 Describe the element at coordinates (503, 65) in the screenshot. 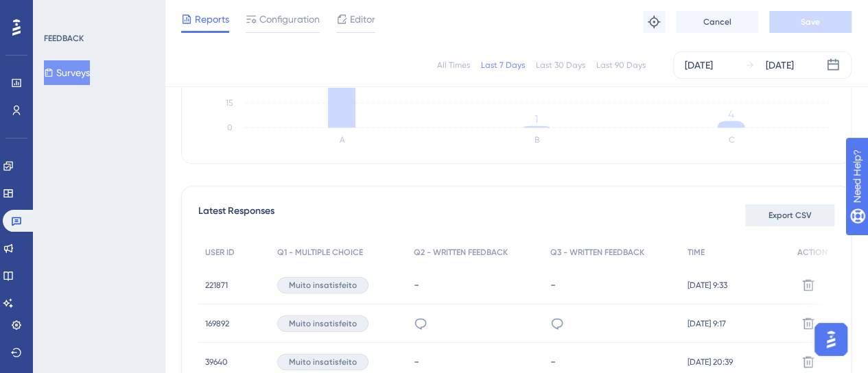

I see `div: Last 7 Days` at that location.